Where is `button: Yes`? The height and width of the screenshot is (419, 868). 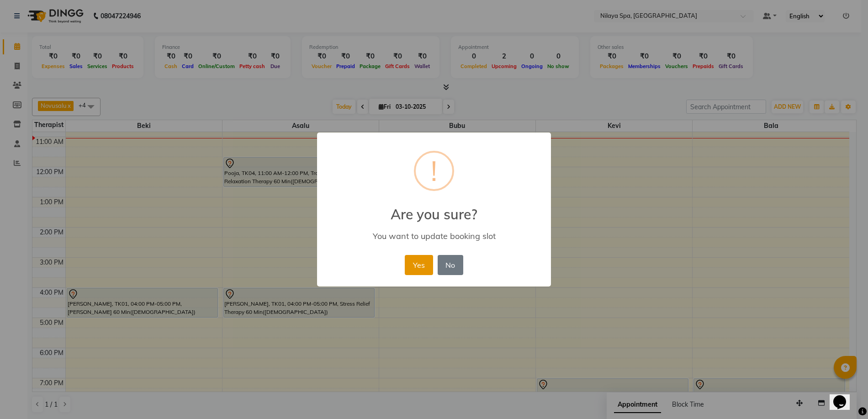 button: Yes is located at coordinates (418, 265).